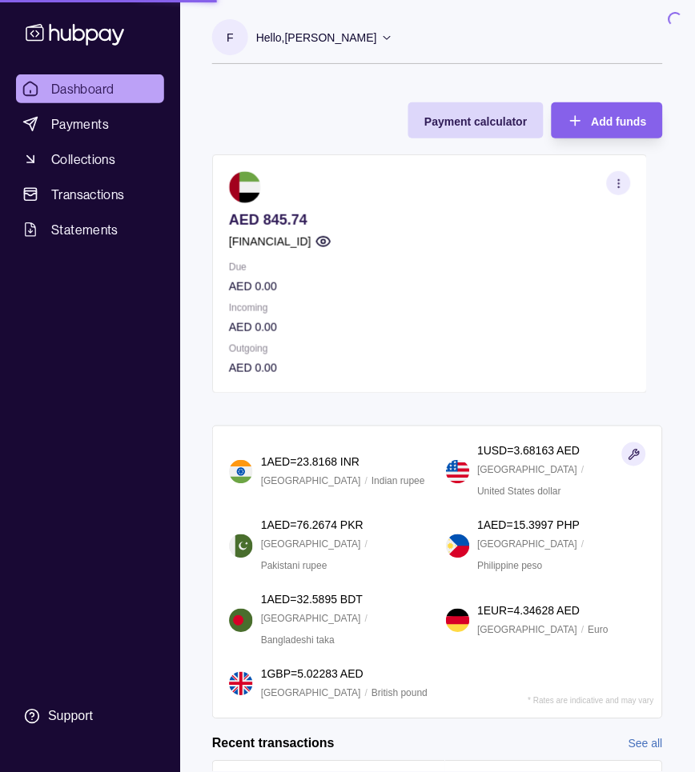 The height and width of the screenshot is (772, 695). I want to click on img: ph, so click(458, 547).